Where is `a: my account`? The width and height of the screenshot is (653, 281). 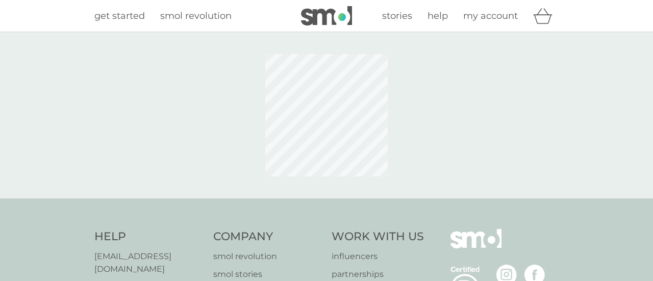 a: my account is located at coordinates (490, 16).